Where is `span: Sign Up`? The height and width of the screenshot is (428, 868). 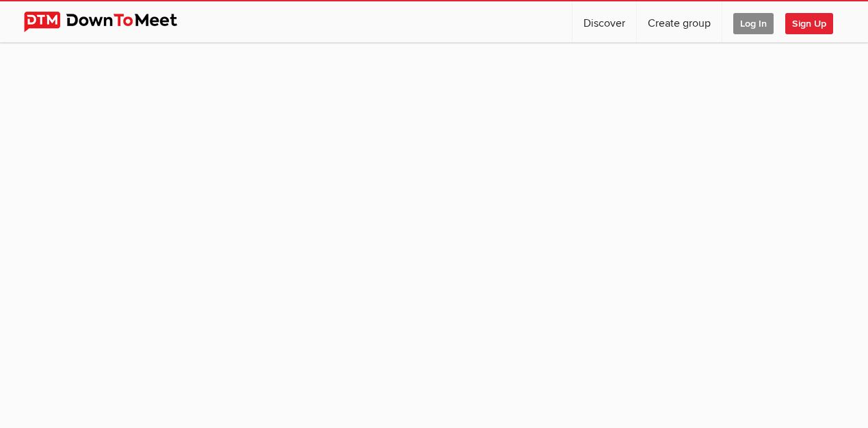 span: Sign Up is located at coordinates (809, 23).